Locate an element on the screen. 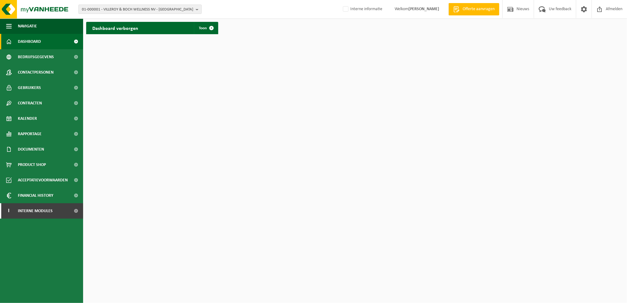 The image size is (627, 303). a: Toon is located at coordinates (206, 28).